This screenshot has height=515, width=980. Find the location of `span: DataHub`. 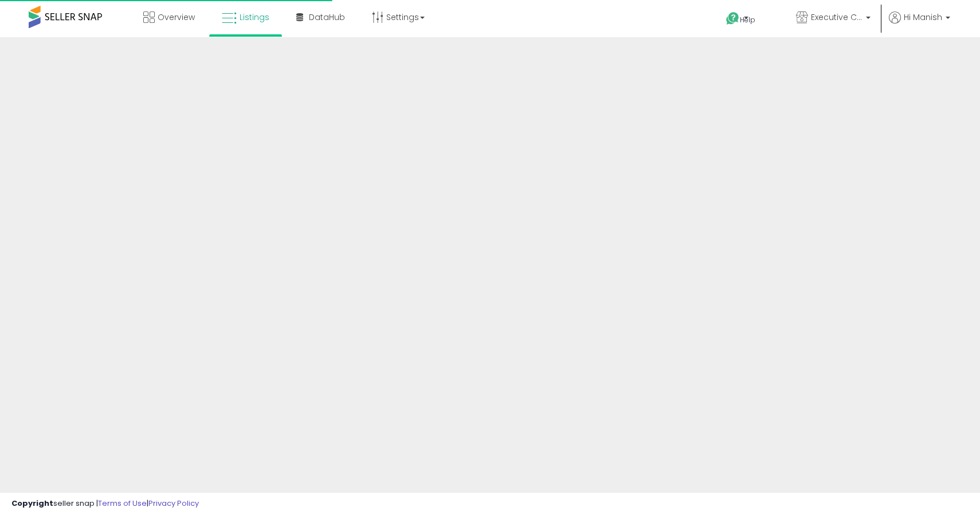

span: DataHub is located at coordinates (327, 17).